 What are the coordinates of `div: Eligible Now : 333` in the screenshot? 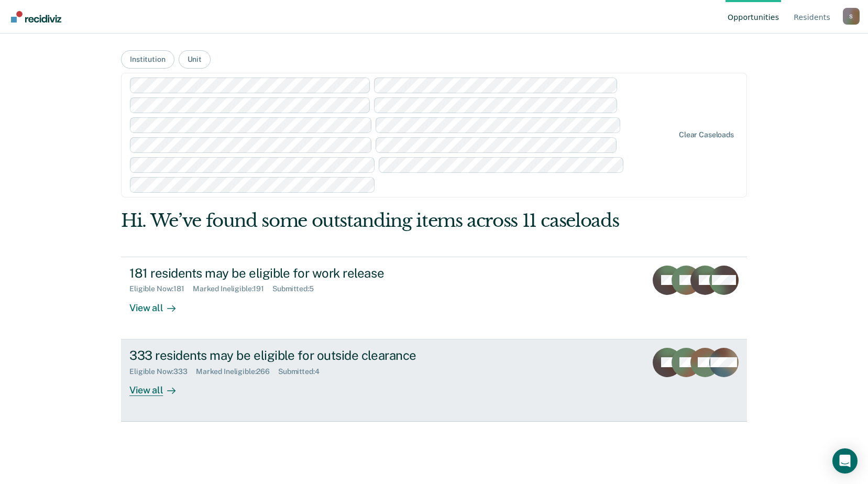 It's located at (162, 372).